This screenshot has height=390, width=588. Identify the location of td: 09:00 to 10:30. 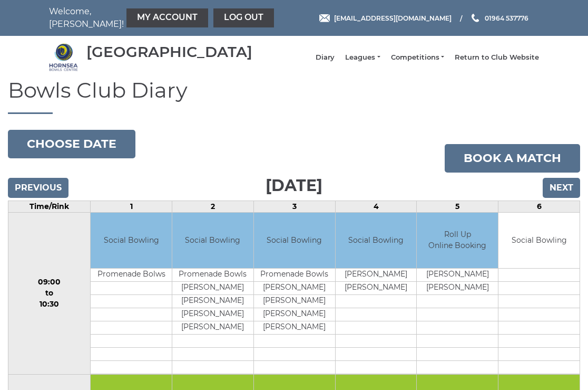
(49, 293).